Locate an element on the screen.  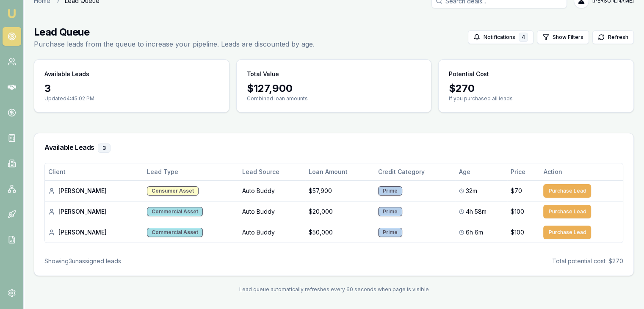
div: 4 is located at coordinates (523, 37).